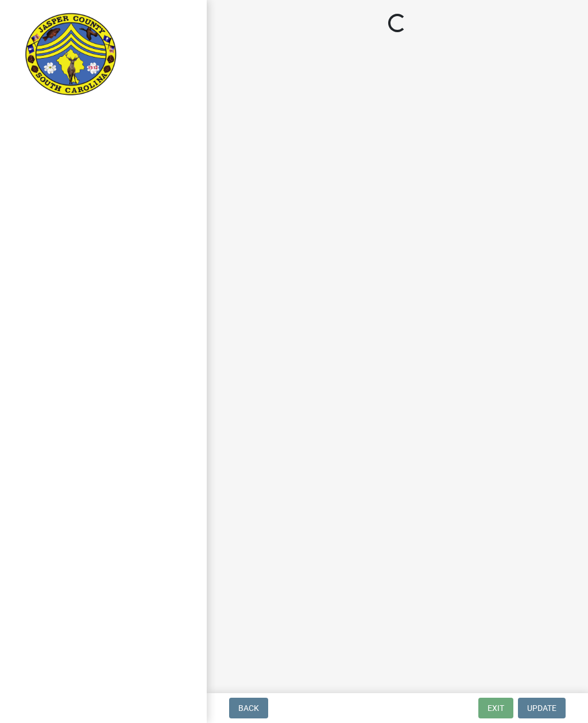 Image resolution: width=588 pixels, height=723 pixels. I want to click on button: Back, so click(249, 708).